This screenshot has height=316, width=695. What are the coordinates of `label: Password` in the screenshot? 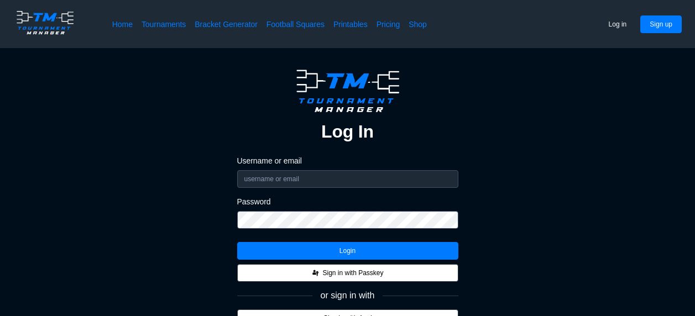 It's located at (348, 202).